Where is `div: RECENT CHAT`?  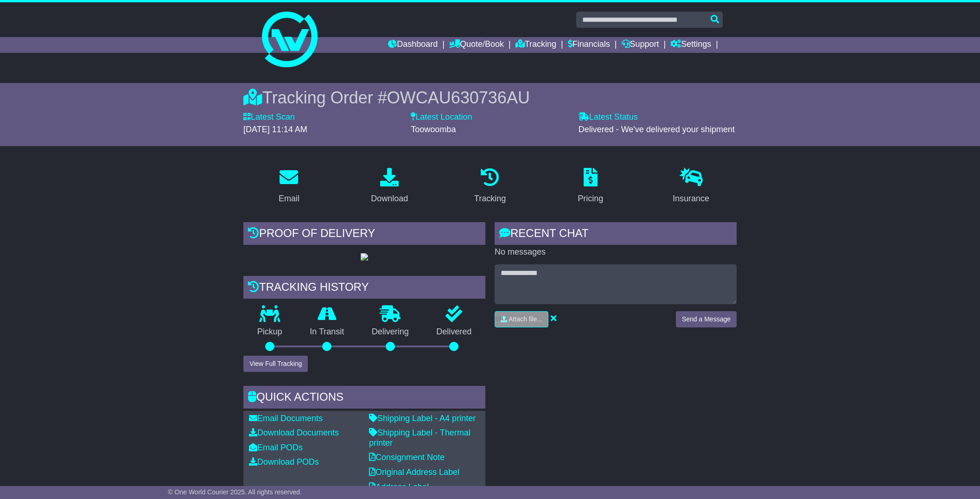
div: RECENT CHAT is located at coordinates (616, 235).